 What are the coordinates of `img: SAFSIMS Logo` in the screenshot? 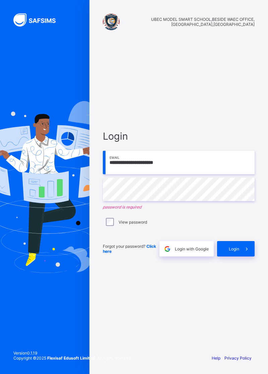 It's located at (39, 20).